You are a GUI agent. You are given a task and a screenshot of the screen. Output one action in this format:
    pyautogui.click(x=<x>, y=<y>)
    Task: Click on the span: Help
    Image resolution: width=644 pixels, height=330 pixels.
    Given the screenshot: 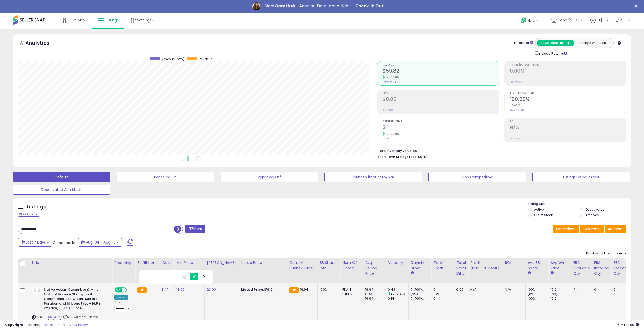 What is the action you would take?
    pyautogui.click(x=531, y=20)
    